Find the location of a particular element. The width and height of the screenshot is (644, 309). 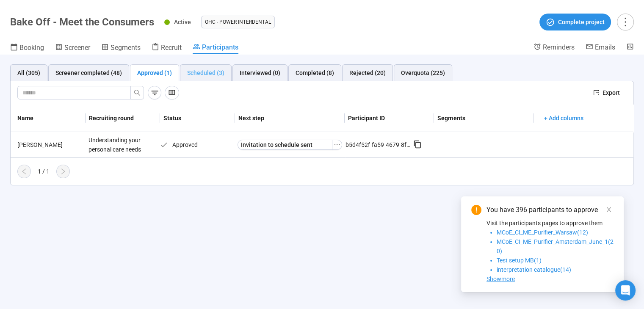

a: Segments is located at coordinates (121, 48).